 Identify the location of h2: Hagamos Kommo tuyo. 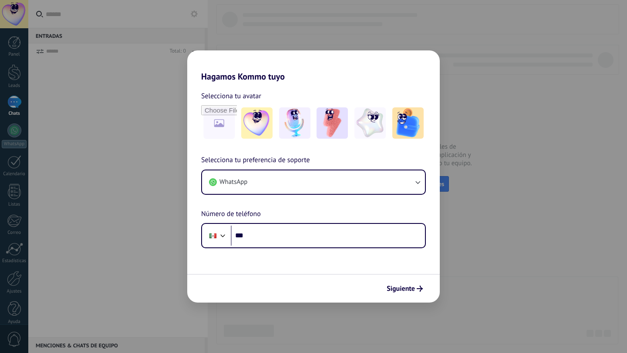
(313, 66).